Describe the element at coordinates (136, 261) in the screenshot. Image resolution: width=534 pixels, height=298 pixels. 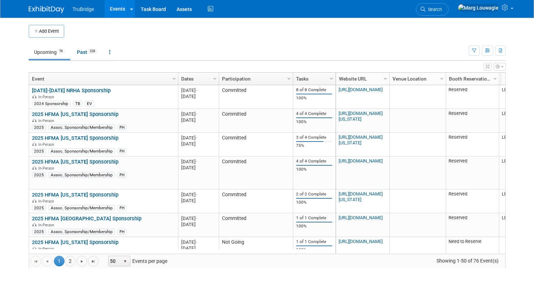
I see `span: Events per page` at that location.